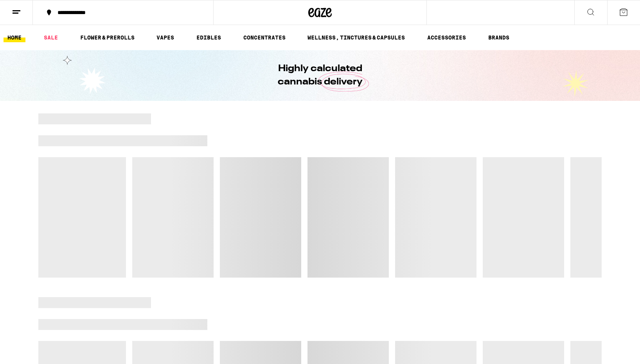 This screenshot has height=364, width=640. Describe the element at coordinates (265, 38) in the screenshot. I see `a: CONCENTRATES` at that location.